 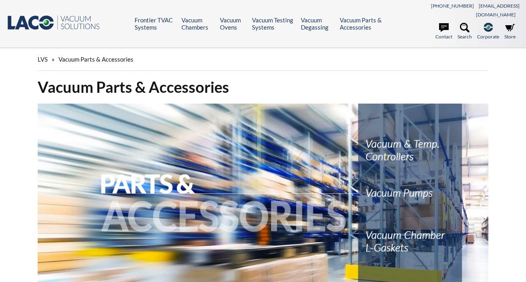 I want to click on span: LVS, so click(x=42, y=59).